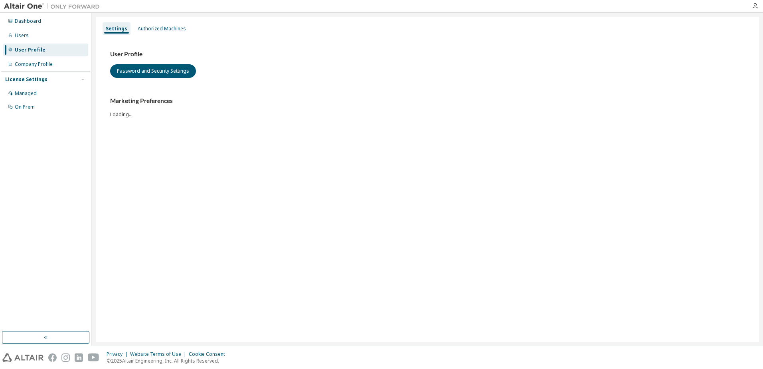 The image size is (763, 369). I want to click on img: youtube.svg, so click(93, 357).